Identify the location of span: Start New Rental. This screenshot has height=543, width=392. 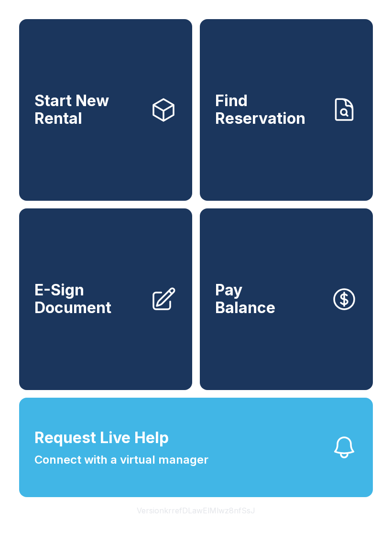
(88, 109).